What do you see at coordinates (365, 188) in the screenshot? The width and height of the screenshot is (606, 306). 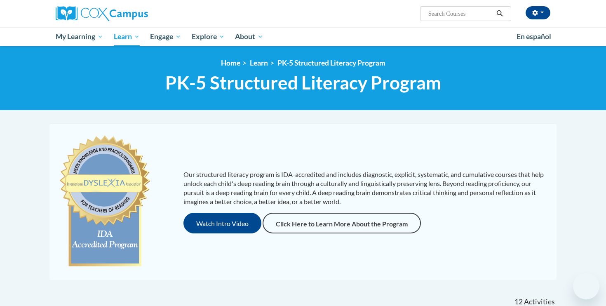 I see `p: Our structured literacy program is IDA-accredited and includes diagnostic, explicit, systematic, ...` at bounding box center [365, 188].